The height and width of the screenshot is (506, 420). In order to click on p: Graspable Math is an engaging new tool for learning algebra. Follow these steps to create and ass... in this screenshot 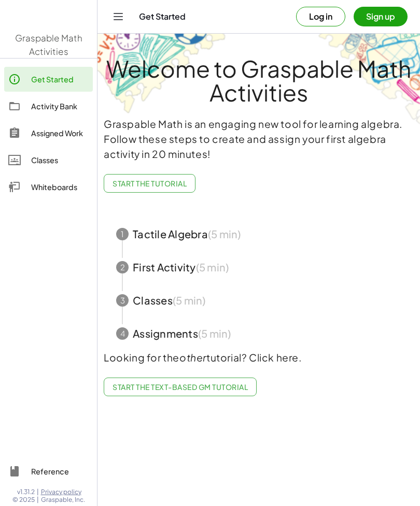, I will do `click(259, 139)`.